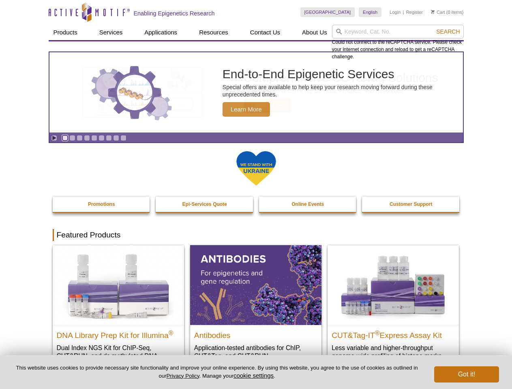  Describe the element at coordinates (398, 43) in the screenshot. I see `div: Could not connect to the reCAPTCHA service. Please check your internet connection and reload to g...` at that location.